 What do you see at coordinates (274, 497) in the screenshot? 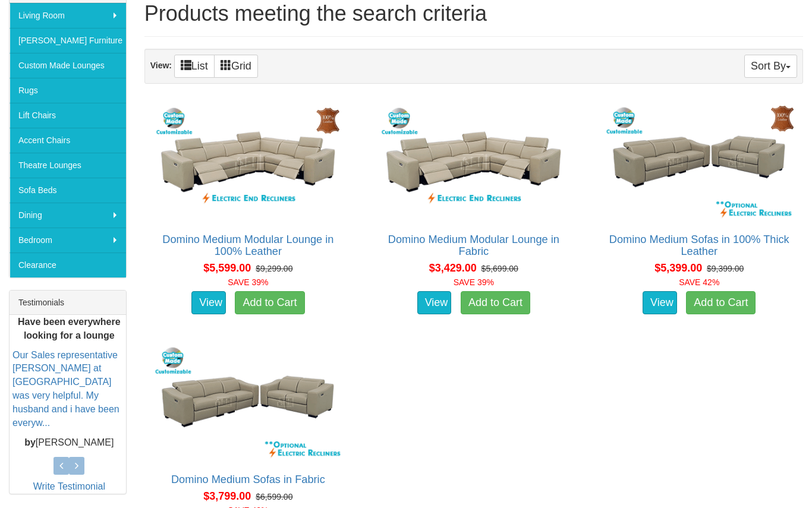
I see `del: $6,599.00` at bounding box center [274, 497].